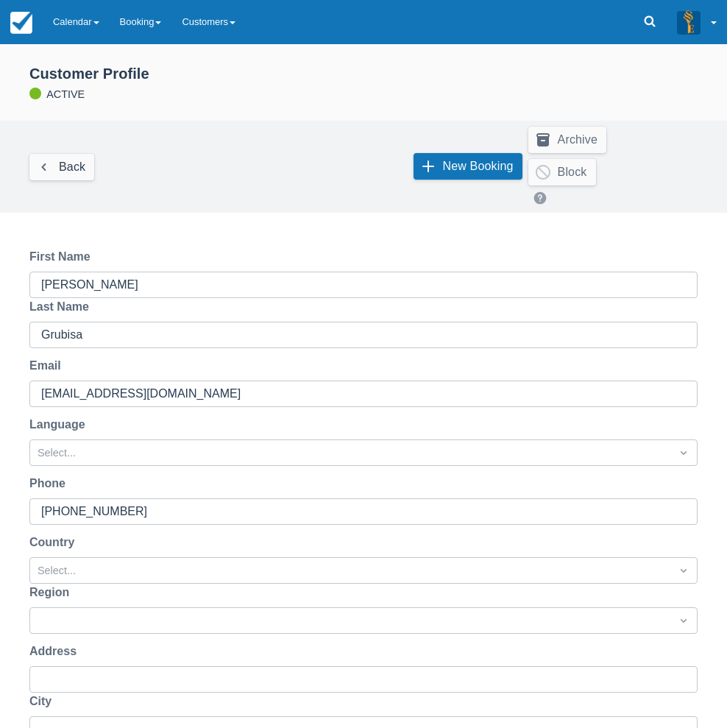 The image size is (727, 728). Describe the element at coordinates (62, 167) in the screenshot. I see `a: Back` at that location.